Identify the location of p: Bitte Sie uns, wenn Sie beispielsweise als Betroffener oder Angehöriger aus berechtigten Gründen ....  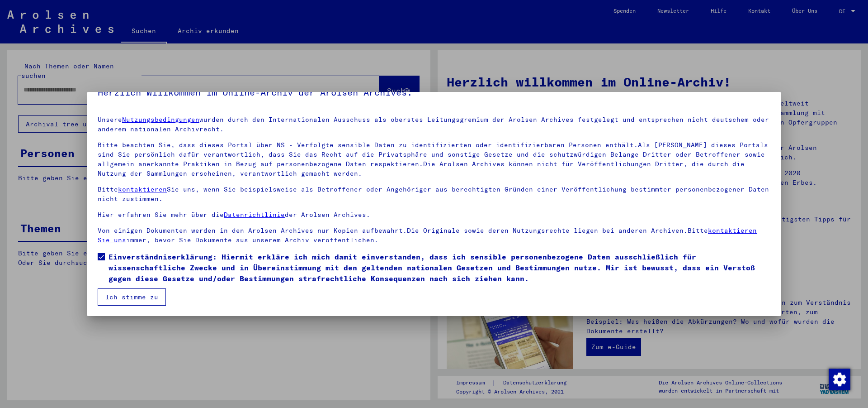
(434, 194).